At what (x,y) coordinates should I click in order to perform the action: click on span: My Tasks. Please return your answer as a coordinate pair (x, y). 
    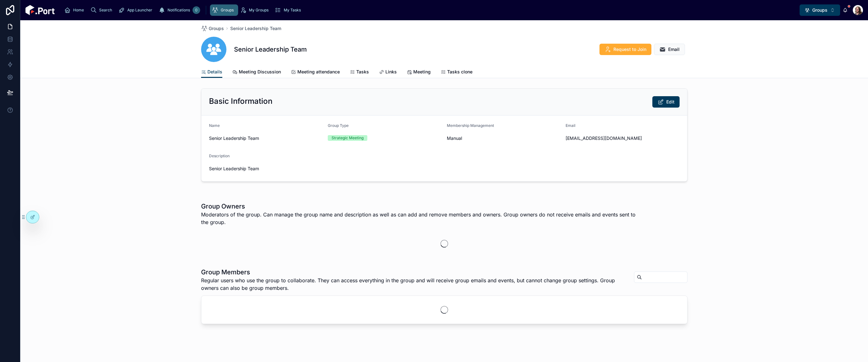
    Looking at the image, I should click on (292, 10).